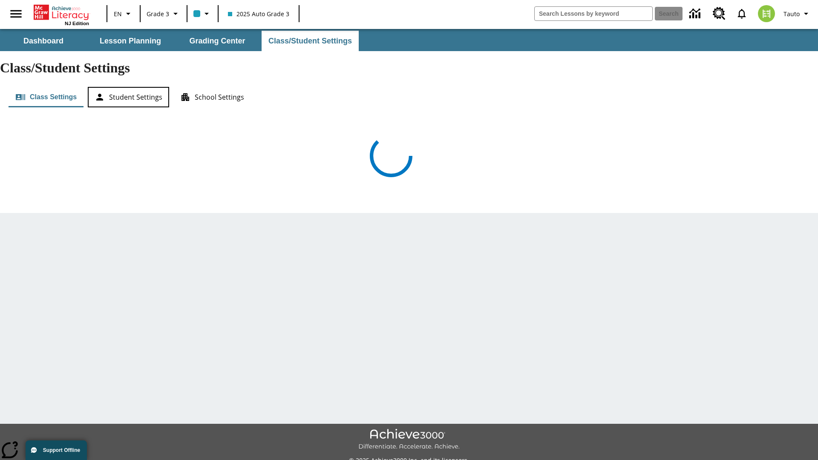 Image resolution: width=818 pixels, height=460 pixels. I want to click on span: Grade 3, so click(158, 14).